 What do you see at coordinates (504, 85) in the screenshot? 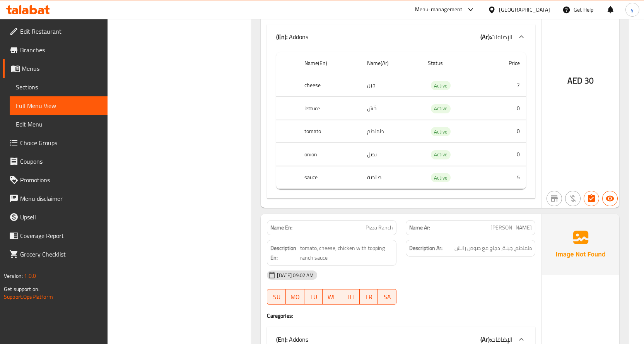
I see `td: 7` at bounding box center [504, 85].